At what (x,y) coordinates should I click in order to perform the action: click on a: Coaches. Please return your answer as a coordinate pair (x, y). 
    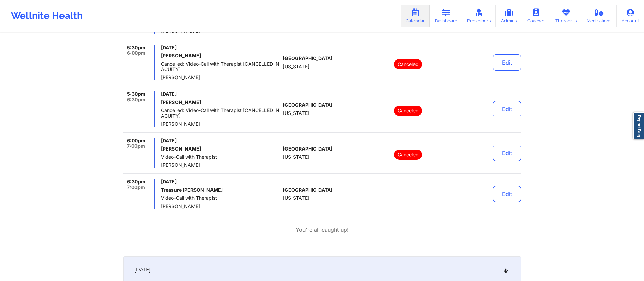
    Looking at the image, I should click on (536, 16).